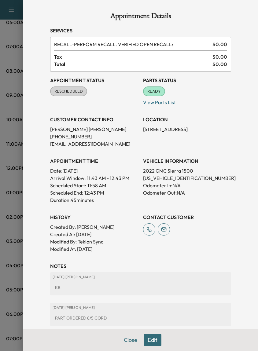 The image size is (258, 351). I want to click on span: Total, so click(133, 64).